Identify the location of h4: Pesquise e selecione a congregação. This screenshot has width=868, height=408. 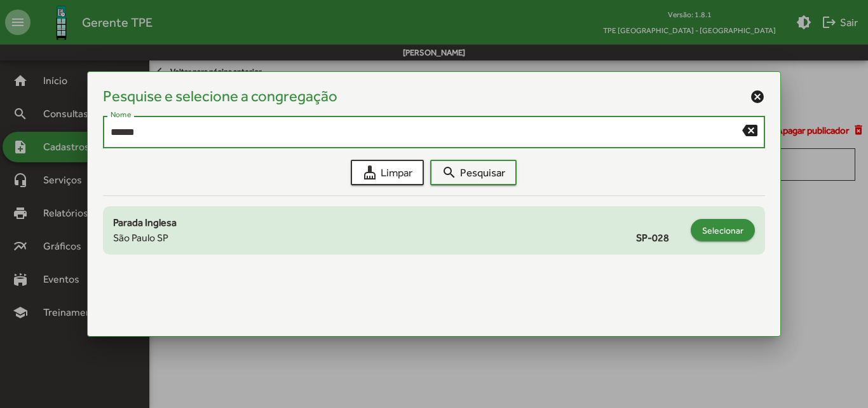
(220, 96).